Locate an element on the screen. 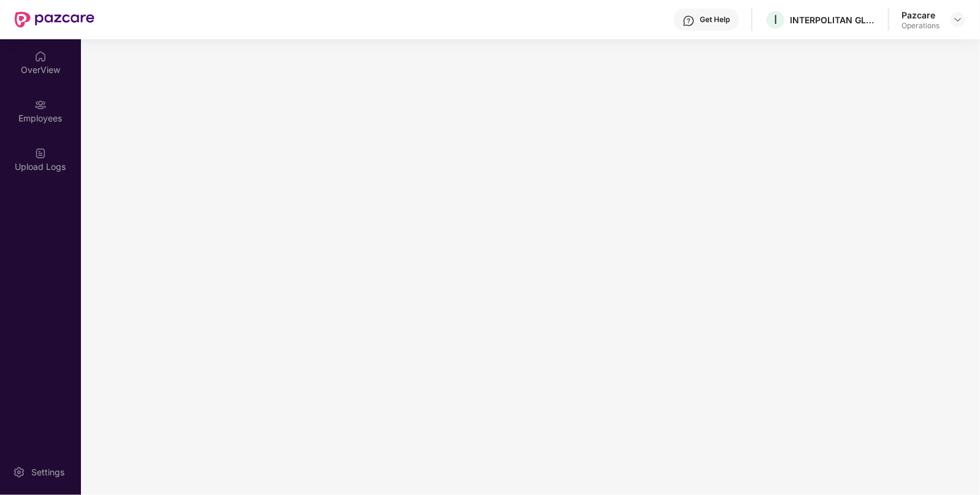  img: svg+xml;base64,PHN2ZyBpZD0iSG9tZSIgeG1sbnM9Imh0dHA6Ly93d3cudzMub3JnLzIwMDAvc3ZnIiB3aWR0aD0iMjAiIG... is located at coordinates (41, 56).